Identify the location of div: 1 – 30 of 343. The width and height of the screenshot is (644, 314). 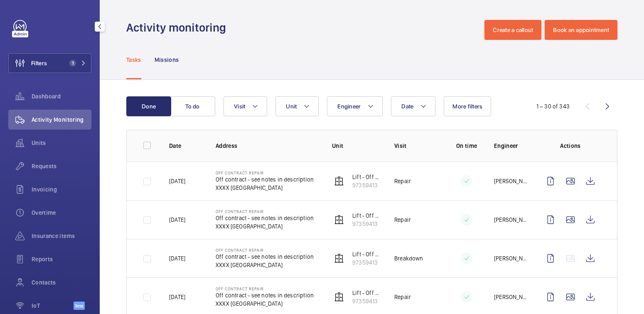
(553, 106).